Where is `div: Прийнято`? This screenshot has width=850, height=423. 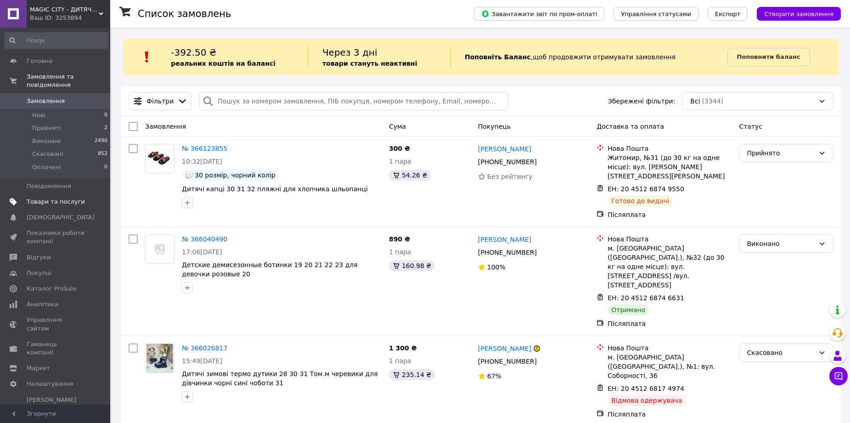
div: Прийнято is located at coordinates (781, 153).